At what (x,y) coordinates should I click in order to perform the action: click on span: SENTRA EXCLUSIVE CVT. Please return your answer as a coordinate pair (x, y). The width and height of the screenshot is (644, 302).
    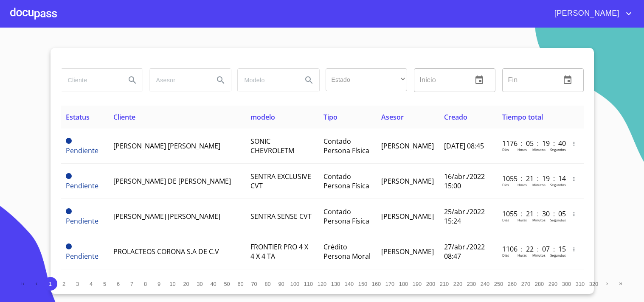
    Looking at the image, I should click on (280, 181).